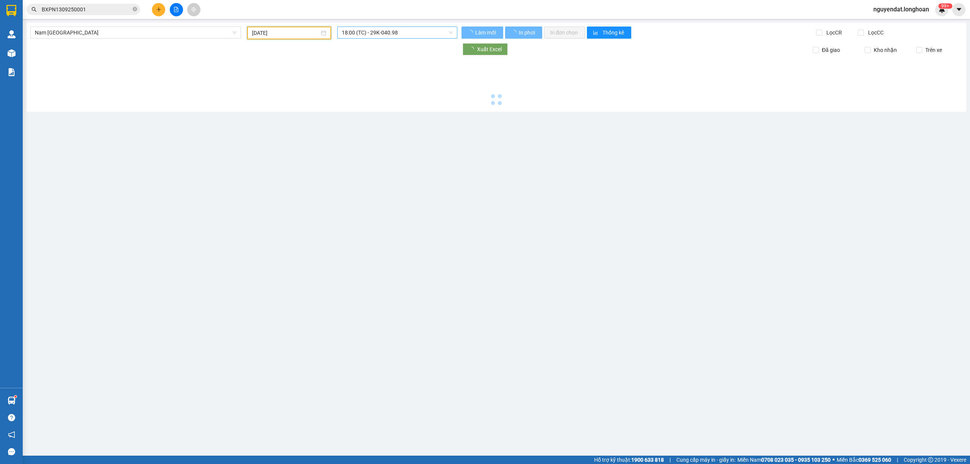  What do you see at coordinates (486, 33) in the screenshot?
I see `span: Làm mới` at bounding box center [486, 33].